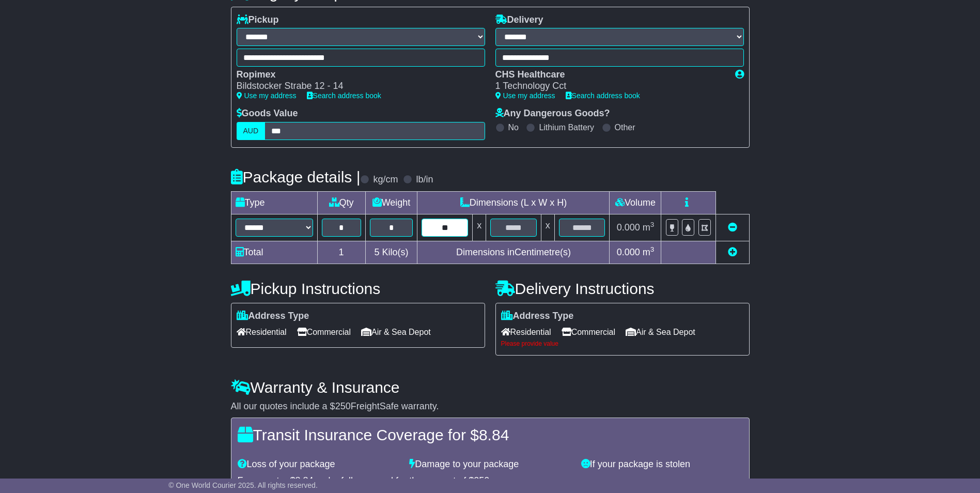 Image resolution: width=980 pixels, height=493 pixels. Describe the element at coordinates (424, 180) in the screenshot. I see `label: lb/in` at that location.